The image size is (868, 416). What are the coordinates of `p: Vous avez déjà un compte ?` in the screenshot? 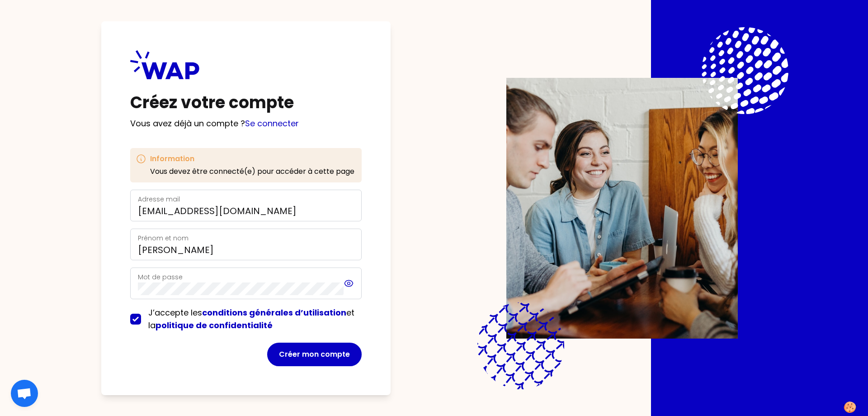 It's located at (246, 123).